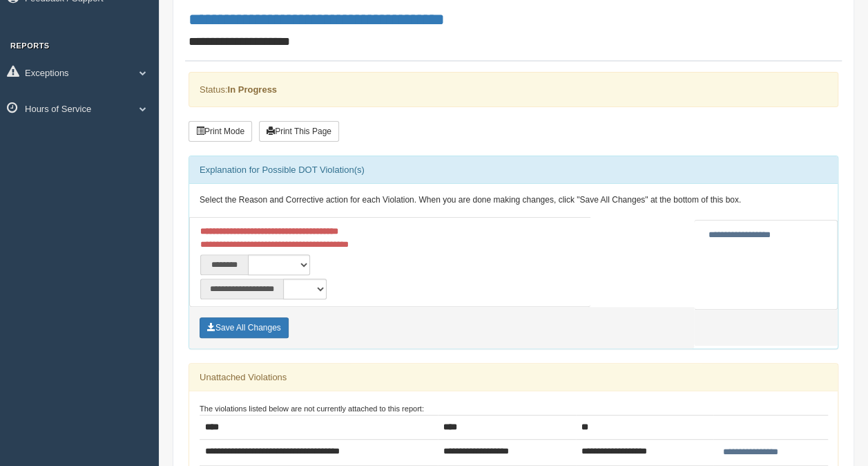 This screenshot has width=868, height=466. Describe the element at coordinates (299, 131) in the screenshot. I see `button: Print This Page` at that location.